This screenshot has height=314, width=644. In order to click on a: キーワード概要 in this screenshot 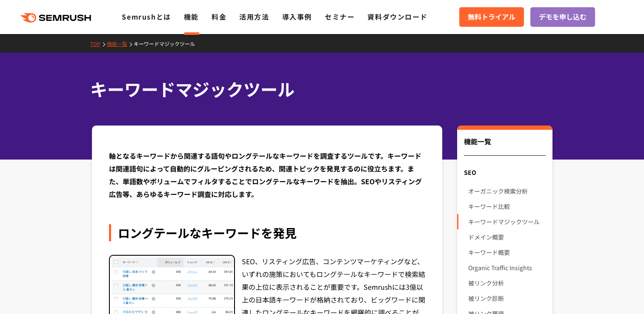, I will do `click(506, 253)`.